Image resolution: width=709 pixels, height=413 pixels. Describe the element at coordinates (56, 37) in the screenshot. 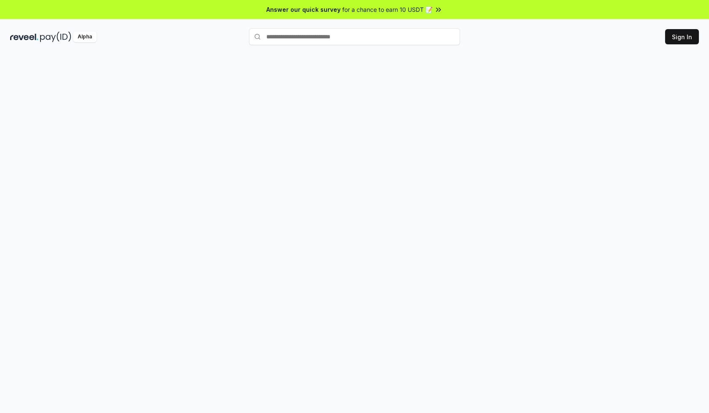

I see `img: pay_id` at that location.